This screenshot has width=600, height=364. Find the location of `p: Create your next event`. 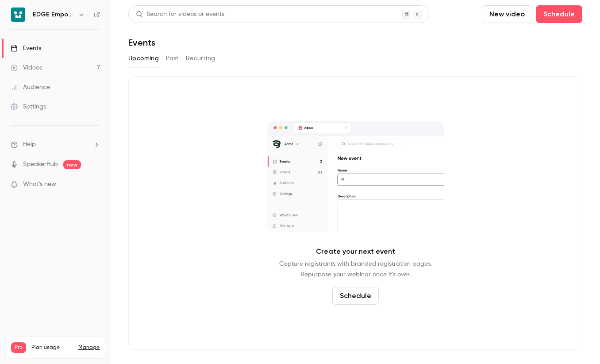

p: Create your next event is located at coordinates (355, 251).